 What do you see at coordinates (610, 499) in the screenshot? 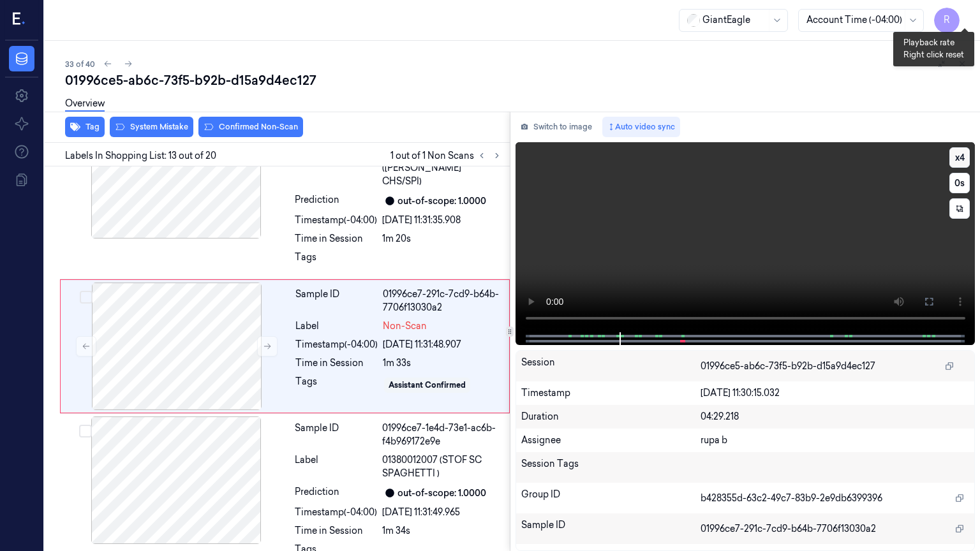
I see `div: Group ID` at bounding box center [610, 499].